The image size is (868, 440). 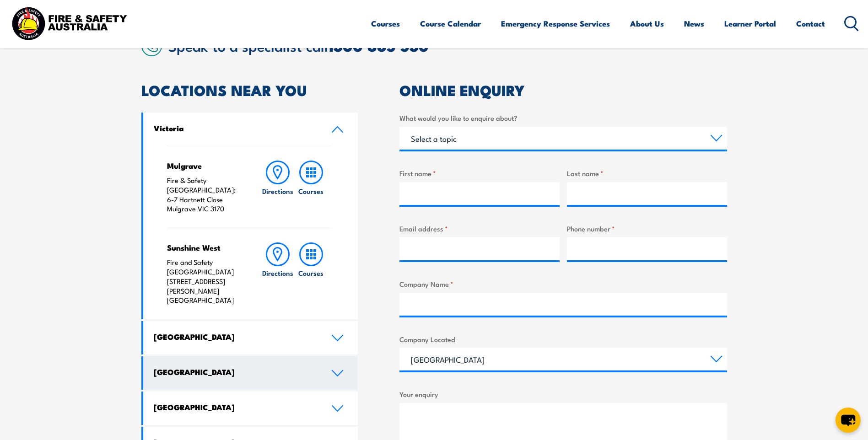 What do you see at coordinates (563, 338) in the screenshot?
I see `label: Company Located` at bounding box center [563, 338].